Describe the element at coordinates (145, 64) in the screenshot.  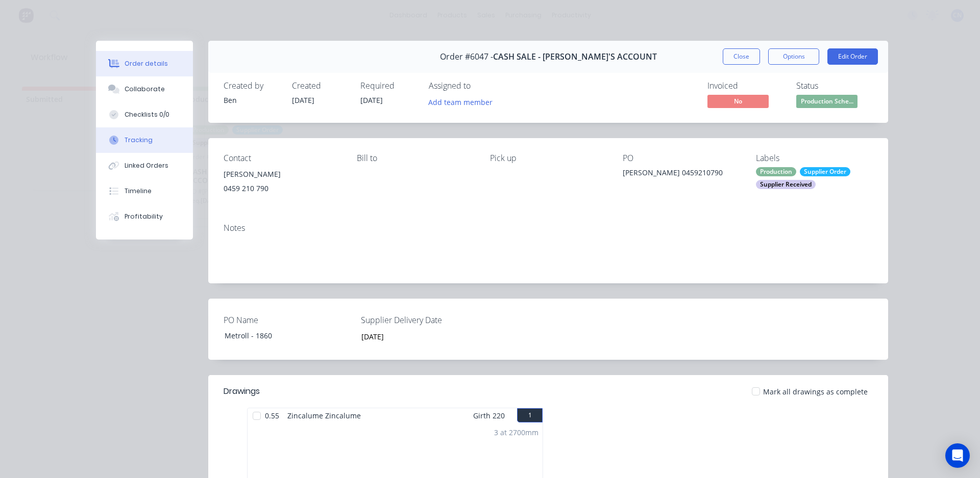
I see `button: Order details` at that location.